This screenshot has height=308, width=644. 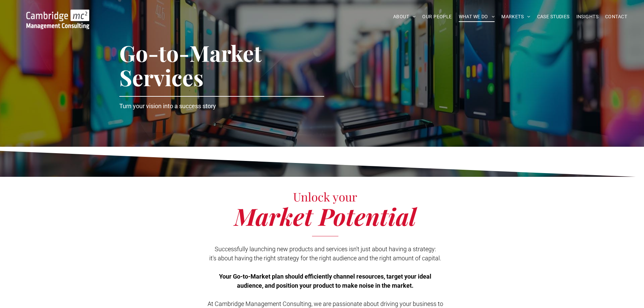 What do you see at coordinates (616, 16) in the screenshot?
I see `a: CONTACT` at bounding box center [616, 16].